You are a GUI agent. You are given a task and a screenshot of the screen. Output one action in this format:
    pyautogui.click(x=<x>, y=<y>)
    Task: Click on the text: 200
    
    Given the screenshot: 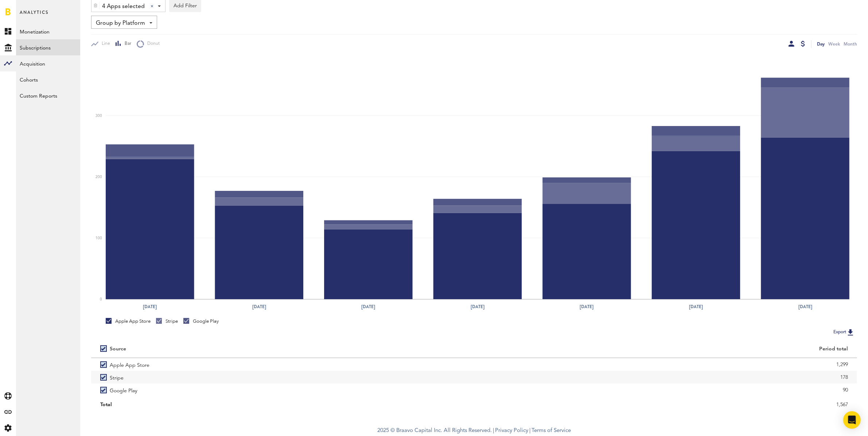 What is the action you would take?
    pyautogui.click(x=99, y=177)
    